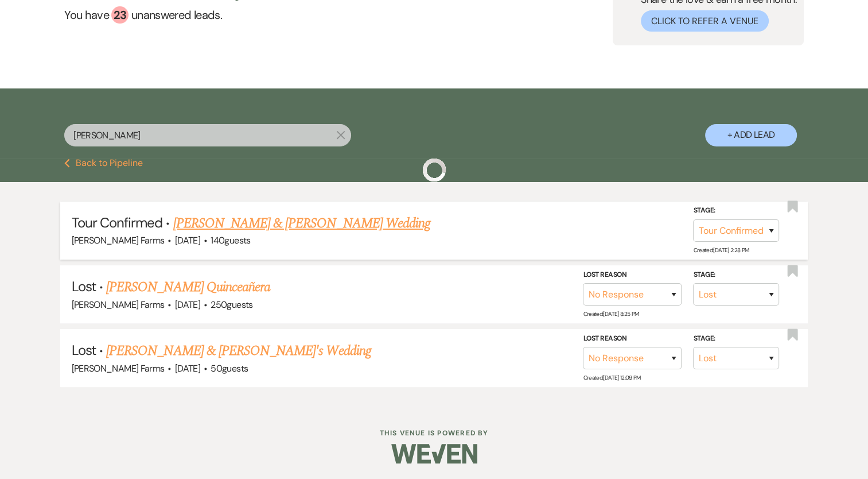 The image size is (868, 479). What do you see at coordinates (208, 135) in the screenshot?
I see `input: Search by name, event date, email address or phone number` at bounding box center [208, 135].